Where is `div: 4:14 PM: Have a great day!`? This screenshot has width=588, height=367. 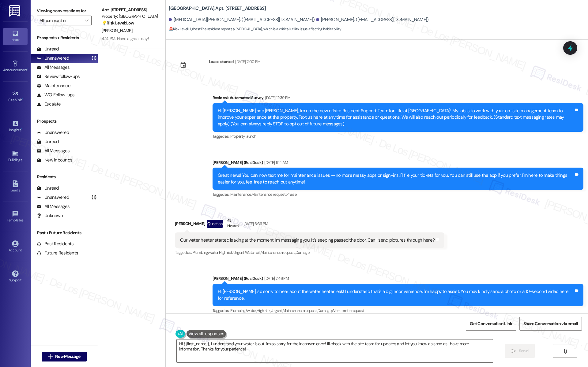
div: 4:14 PM: Have a great day! is located at coordinates (125, 38).